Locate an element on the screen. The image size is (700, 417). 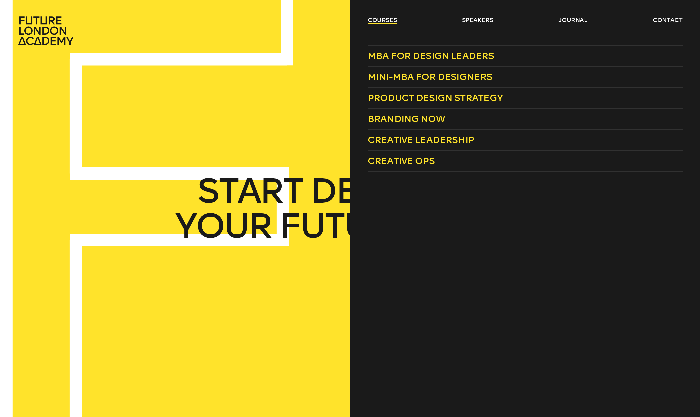
span: Creative Leadership is located at coordinates (420, 140).